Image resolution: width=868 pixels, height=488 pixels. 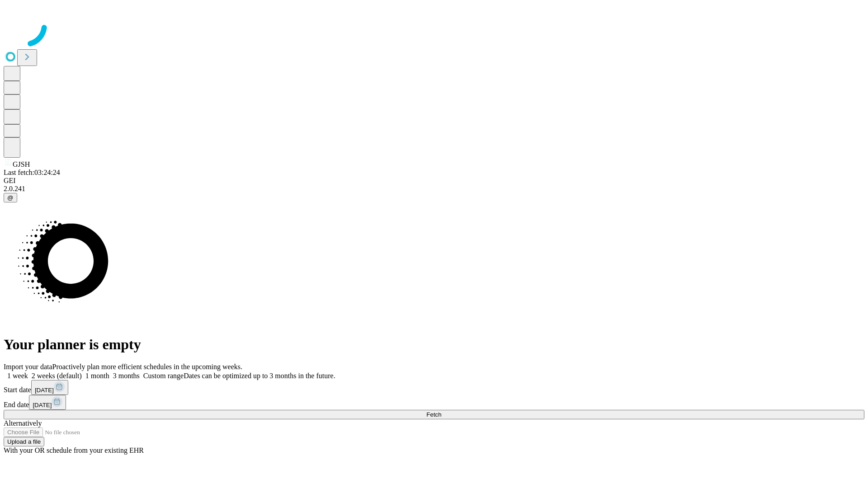 What do you see at coordinates (434, 414) in the screenshot?
I see `span: Fetch` at bounding box center [434, 414].